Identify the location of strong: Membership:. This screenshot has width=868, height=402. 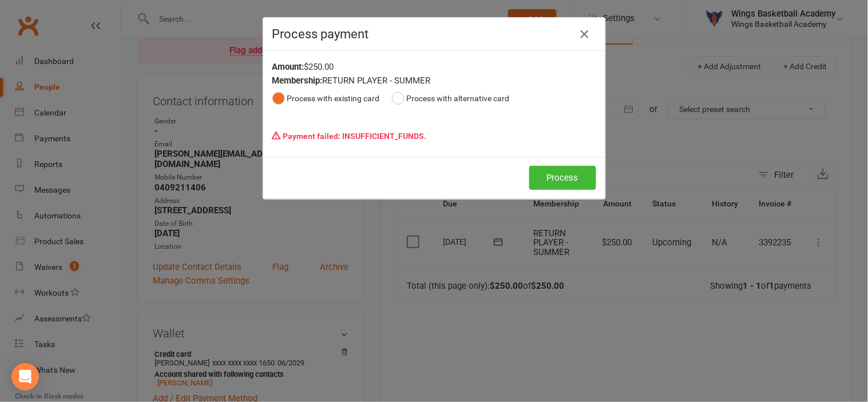
(297, 81).